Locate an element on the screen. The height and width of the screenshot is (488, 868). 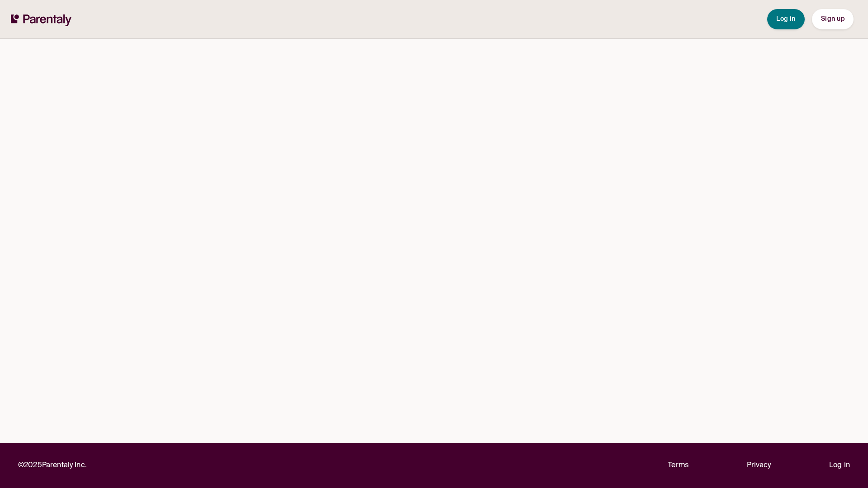
p: Terms is located at coordinates (678, 466).